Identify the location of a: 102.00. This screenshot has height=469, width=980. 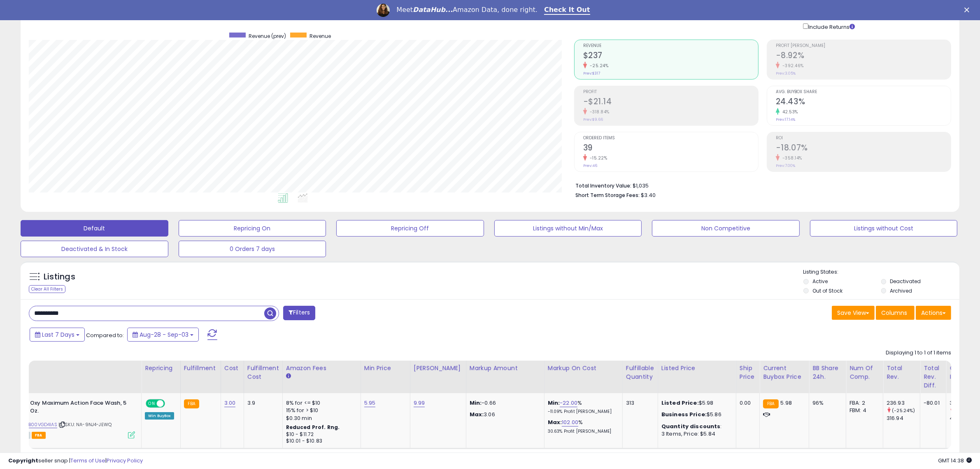
(570, 422).